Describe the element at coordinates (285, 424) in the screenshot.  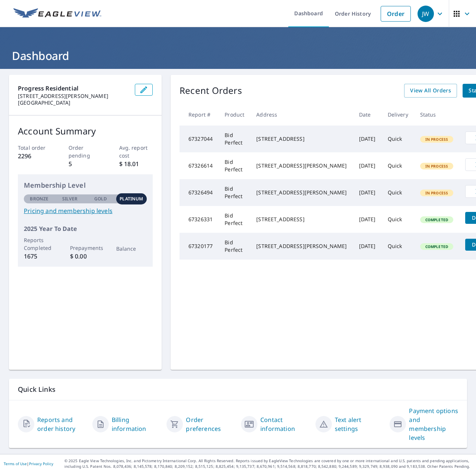
I see `a: Contact information` at that location.